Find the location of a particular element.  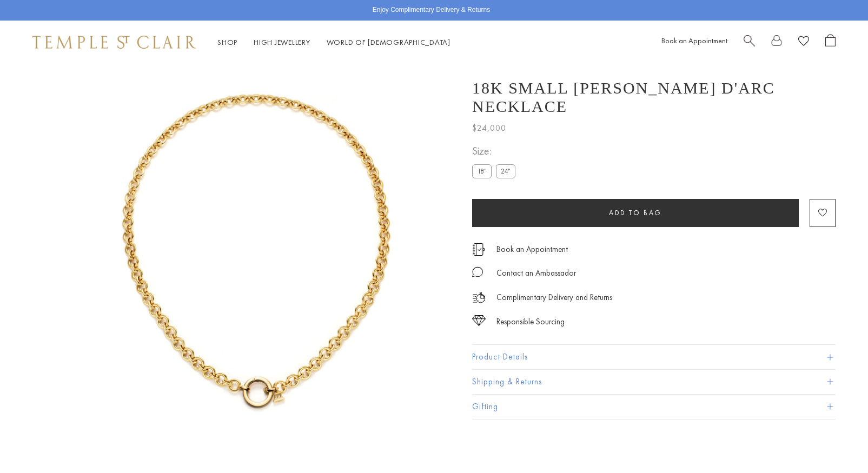

img: Temple St. Clair is located at coordinates (114, 42).